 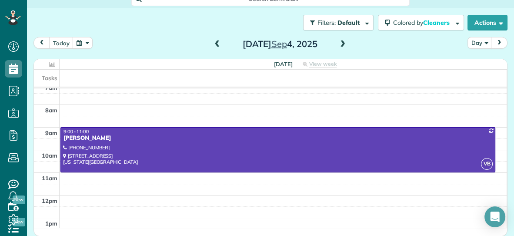 What do you see at coordinates (279, 43) in the screenshot?
I see `span: Sep` at bounding box center [279, 43].